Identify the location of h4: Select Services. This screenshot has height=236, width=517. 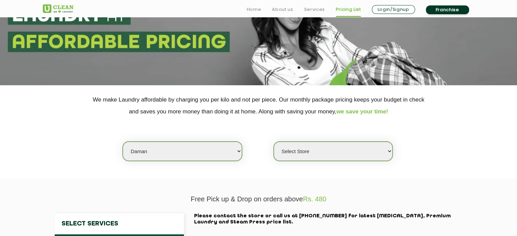
(119, 224).